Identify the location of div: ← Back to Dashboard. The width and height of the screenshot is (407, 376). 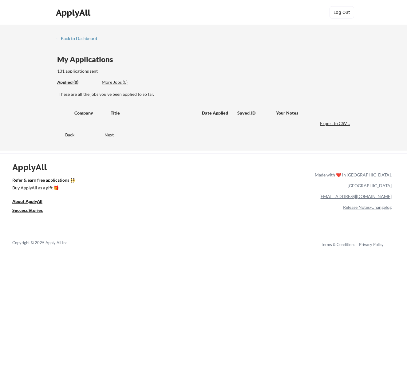
(79, 38).